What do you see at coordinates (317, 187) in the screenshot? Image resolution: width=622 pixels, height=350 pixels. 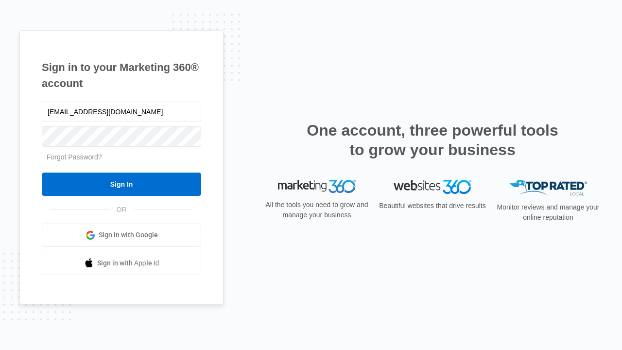 I see `img: Marketing 360` at bounding box center [317, 187].